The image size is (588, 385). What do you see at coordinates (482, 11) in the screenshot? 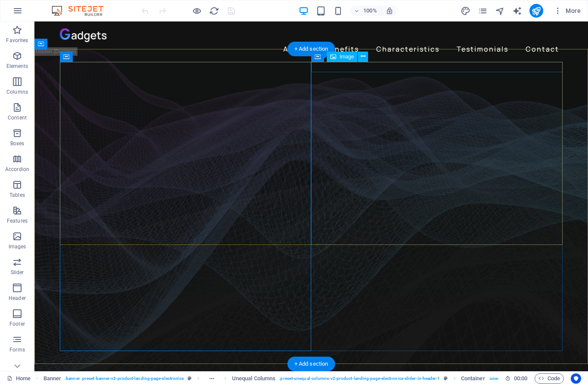
I see `i: Pages (Ctrl+Alt+S)` at bounding box center [482, 11].